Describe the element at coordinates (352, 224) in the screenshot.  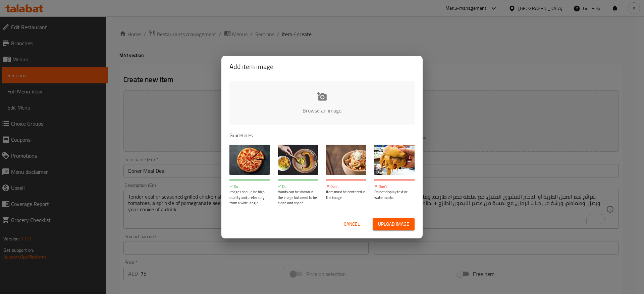
I see `button: Cancel` at that location.